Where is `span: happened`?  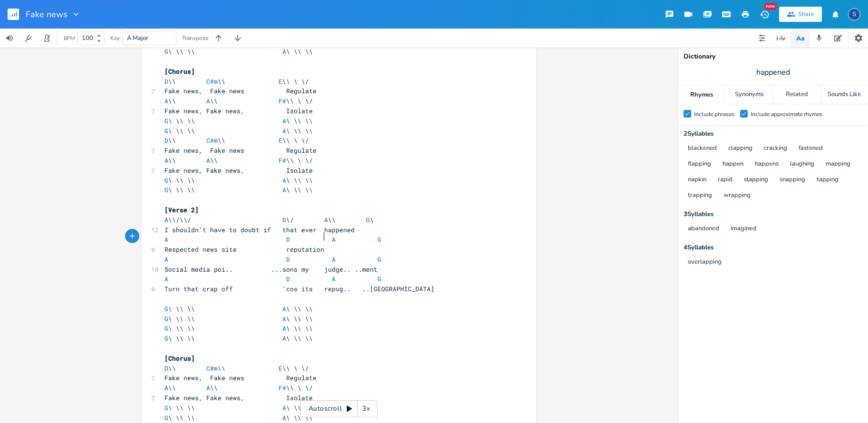
span: happened is located at coordinates (773, 72).